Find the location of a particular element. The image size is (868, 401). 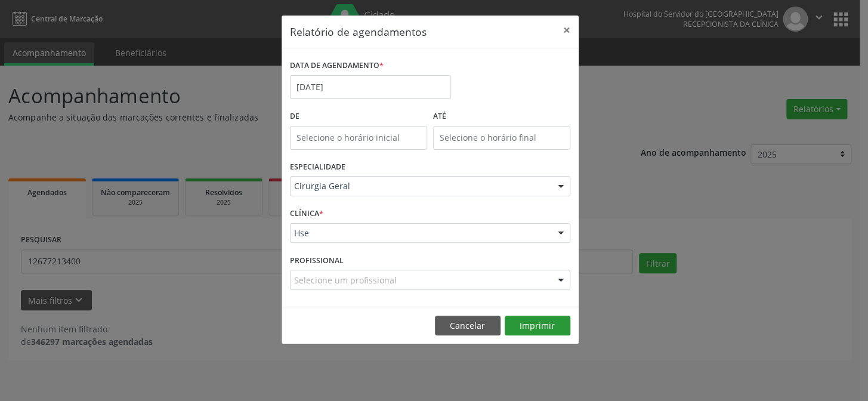

button: Close is located at coordinates (567, 30).